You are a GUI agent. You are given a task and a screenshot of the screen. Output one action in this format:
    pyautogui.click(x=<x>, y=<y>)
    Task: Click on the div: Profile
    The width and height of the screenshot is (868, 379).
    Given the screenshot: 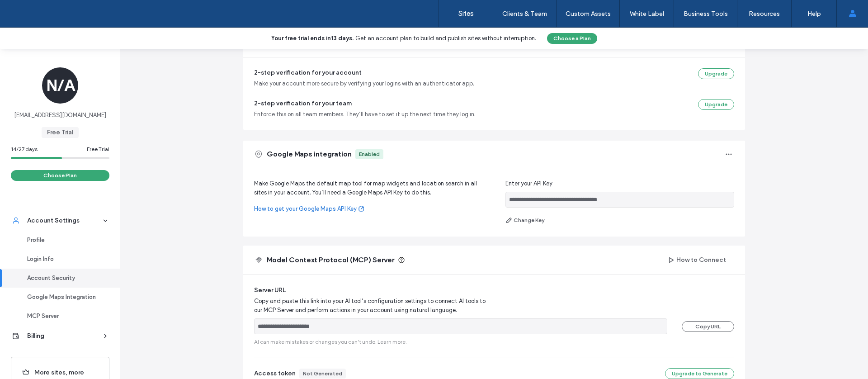 What is the action you would take?
    pyautogui.click(x=64, y=240)
    